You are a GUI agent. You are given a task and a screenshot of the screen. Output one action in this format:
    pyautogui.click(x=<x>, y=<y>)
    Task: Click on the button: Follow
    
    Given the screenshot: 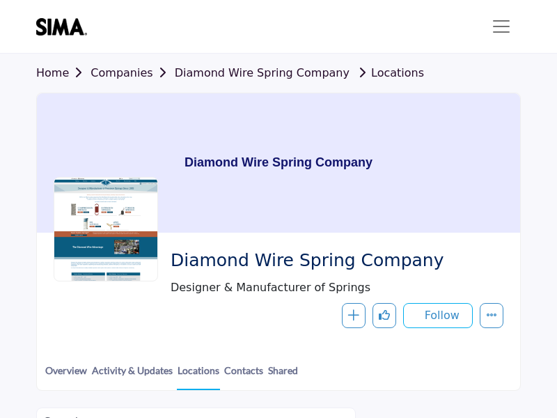 What is the action you would take?
    pyautogui.click(x=438, y=316)
    